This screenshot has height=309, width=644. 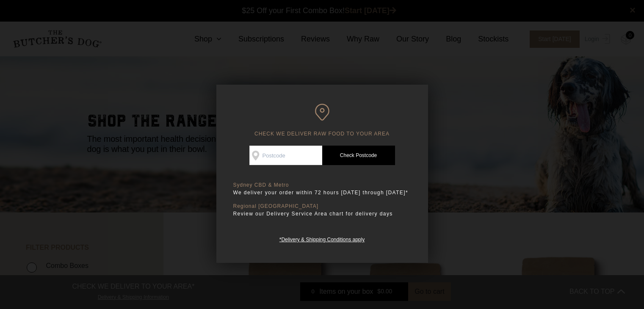 What do you see at coordinates (322, 185) in the screenshot?
I see `p: Sydney CBD & Metro` at bounding box center [322, 185].